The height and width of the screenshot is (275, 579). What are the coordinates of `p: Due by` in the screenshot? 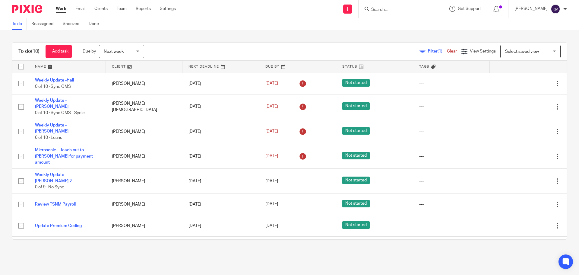 It's located at (89, 51).